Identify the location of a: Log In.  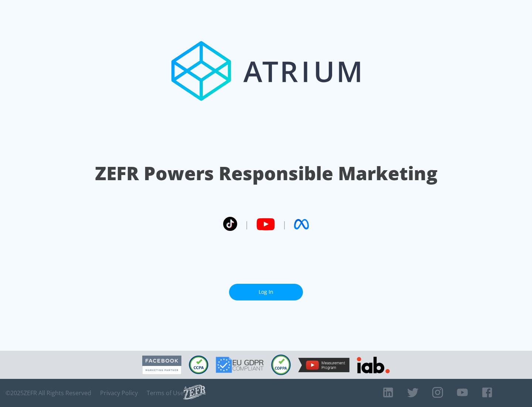
(266, 292).